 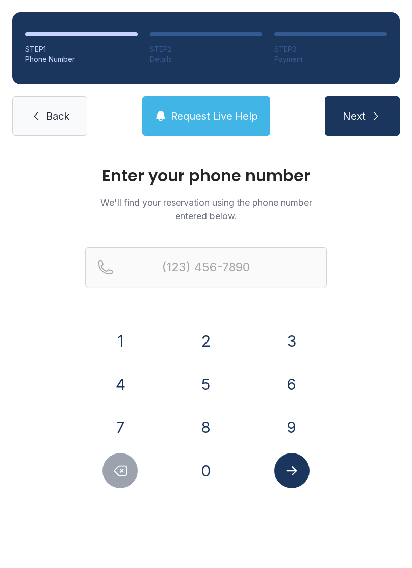 What do you see at coordinates (292, 470) in the screenshot?
I see `button: Submit lookup form` at bounding box center [292, 470].